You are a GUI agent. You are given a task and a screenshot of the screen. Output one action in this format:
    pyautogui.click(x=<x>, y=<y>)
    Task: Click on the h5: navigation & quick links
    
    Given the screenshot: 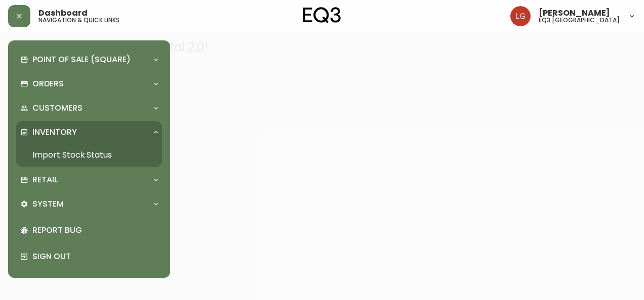 What is the action you would take?
    pyautogui.click(x=79, y=20)
    